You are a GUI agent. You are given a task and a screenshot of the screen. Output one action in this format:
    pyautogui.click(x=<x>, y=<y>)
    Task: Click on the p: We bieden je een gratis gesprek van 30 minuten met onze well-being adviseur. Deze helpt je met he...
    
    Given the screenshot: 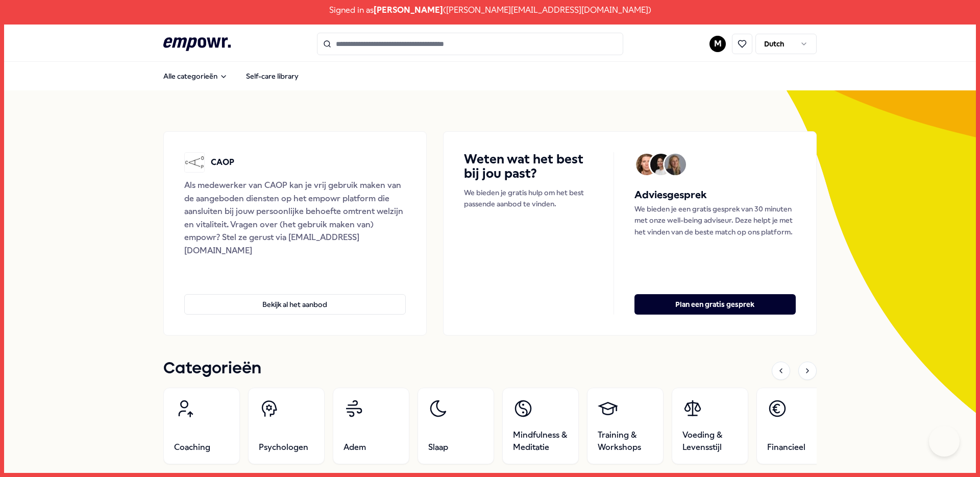 What is the action you would take?
    pyautogui.click(x=715, y=220)
    